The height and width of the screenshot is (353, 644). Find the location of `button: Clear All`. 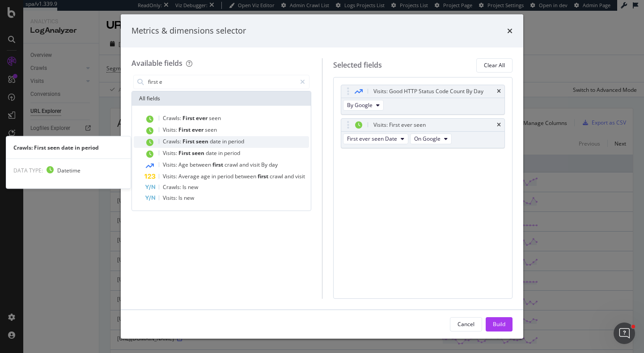

button: Clear All is located at coordinates (494, 66).